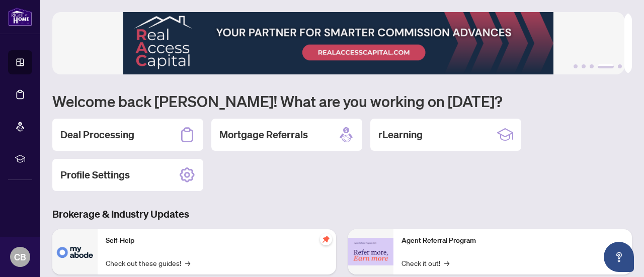  Describe the element at coordinates (20, 17) in the screenshot. I see `img: logo` at that location.